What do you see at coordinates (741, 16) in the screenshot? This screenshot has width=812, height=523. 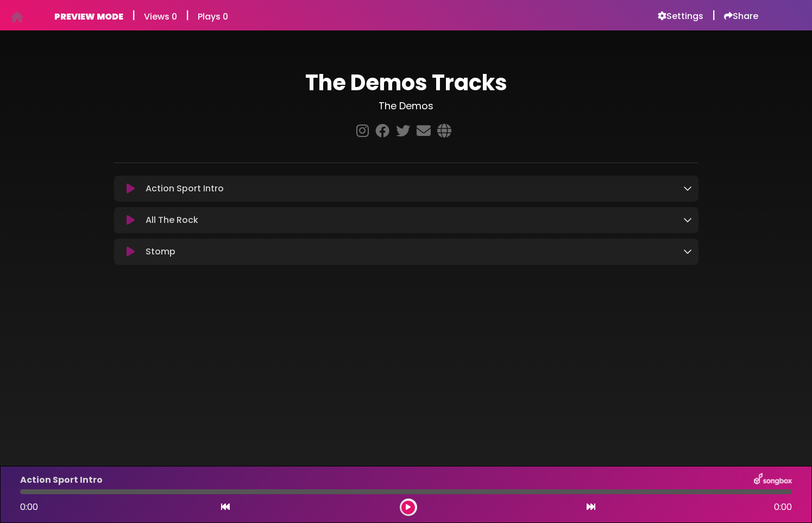 I see `h6: Share` at bounding box center [741, 16].